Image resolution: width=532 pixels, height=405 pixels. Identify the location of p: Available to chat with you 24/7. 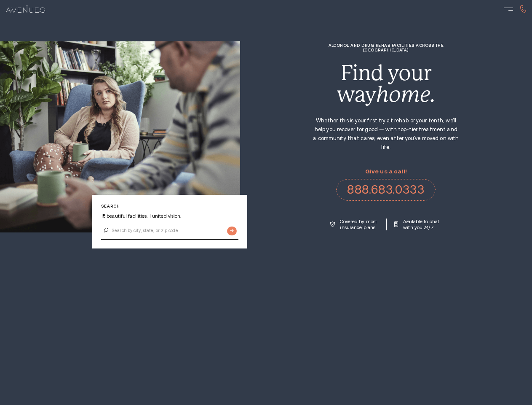
(422, 224).